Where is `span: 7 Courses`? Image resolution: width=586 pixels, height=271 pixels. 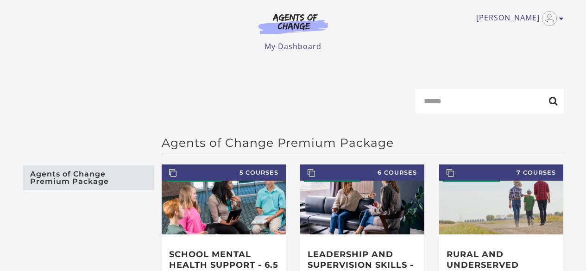
span: 7 Courses is located at coordinates (501, 172).